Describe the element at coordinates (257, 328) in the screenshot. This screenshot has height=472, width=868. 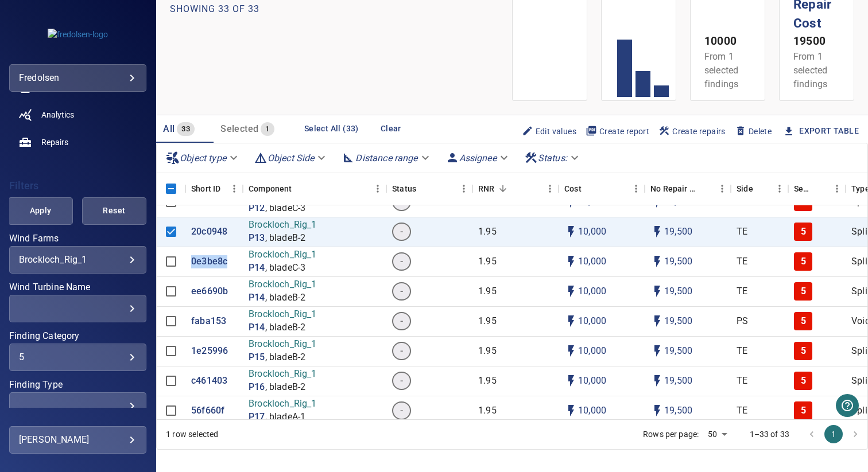
I see `p: P14` at that location.